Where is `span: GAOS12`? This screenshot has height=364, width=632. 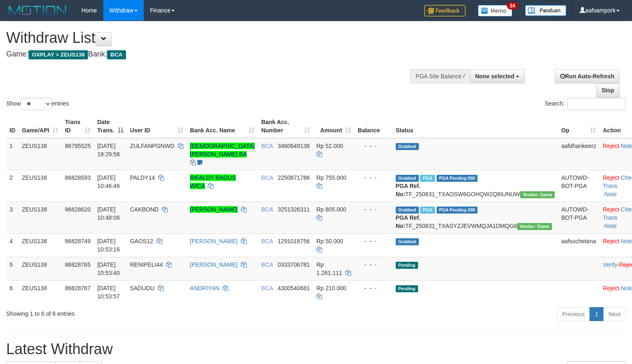
span: GAOS12 is located at coordinates (142, 241).